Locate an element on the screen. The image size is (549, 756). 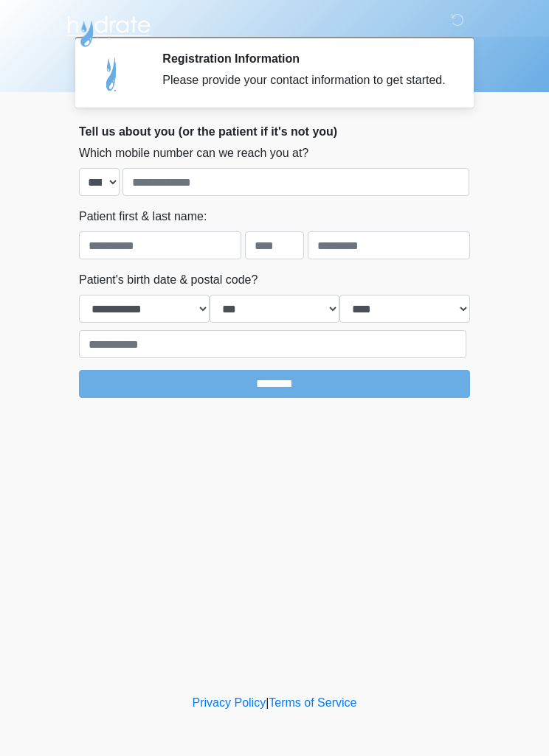
label: Patient first & last name: is located at coordinates (142, 216).